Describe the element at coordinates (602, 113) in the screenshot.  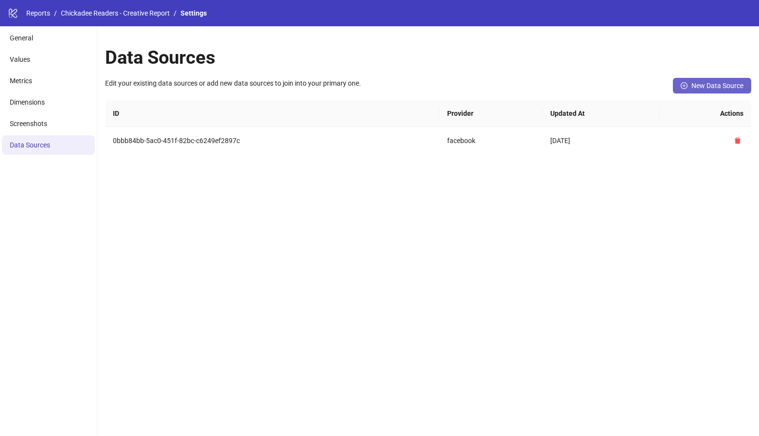
I see `th: Updated At` at that location.